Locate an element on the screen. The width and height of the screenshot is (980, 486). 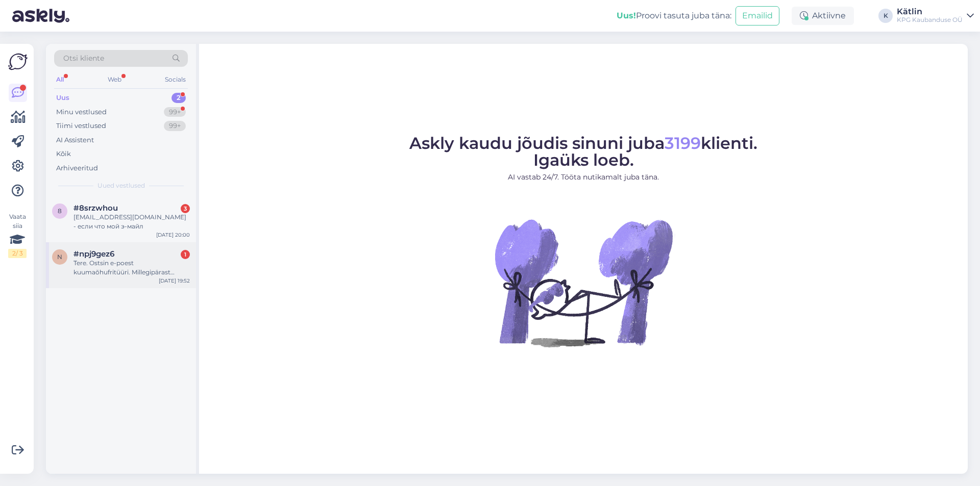
div: KPG Kaubanduse OÜ is located at coordinates (930, 20).